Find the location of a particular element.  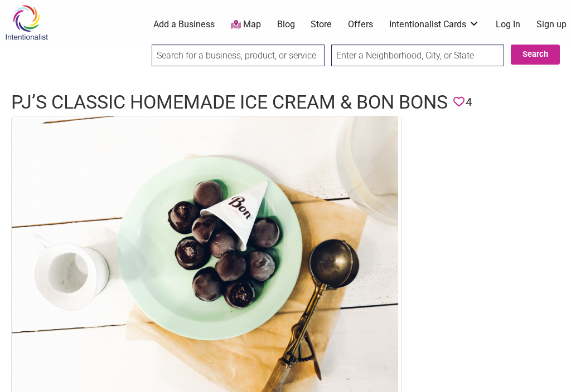

li: Intentionalist Cards is located at coordinates (434, 25).